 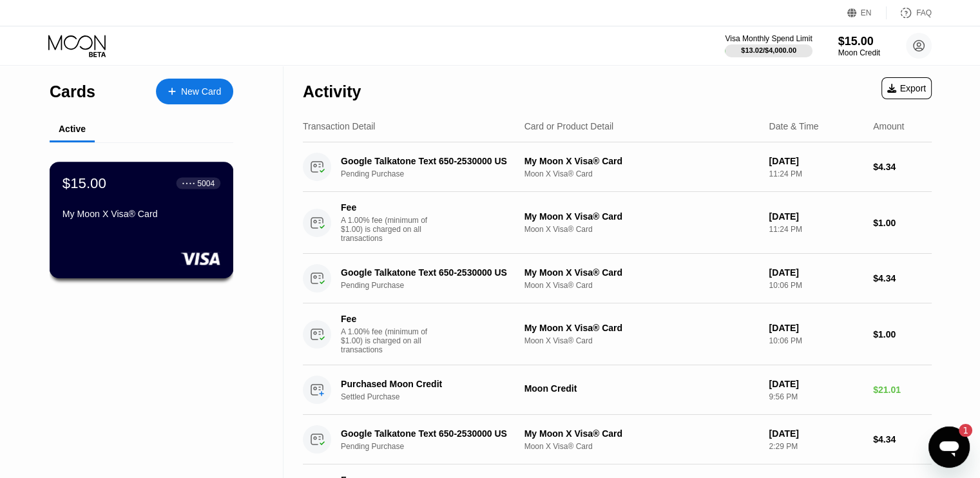 I want to click on div: $13.02 / $4,000.00, so click(x=768, y=50).